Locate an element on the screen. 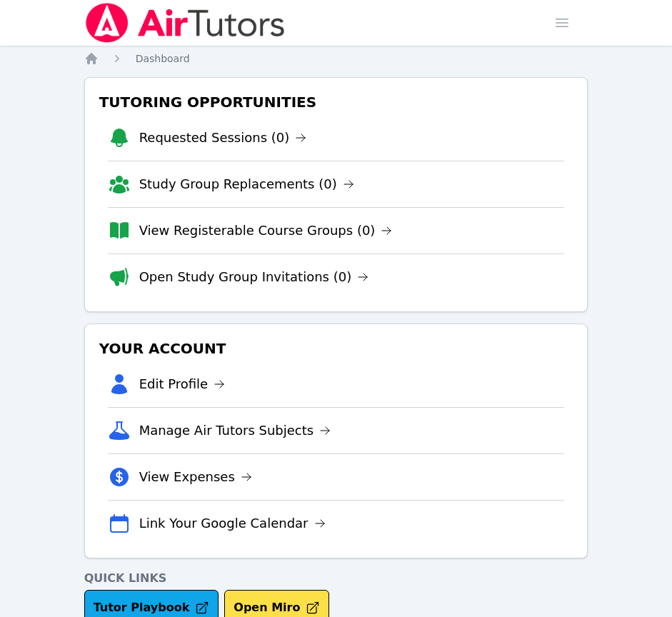 Image resolution: width=672 pixels, height=617 pixels. img: Air Tutors is located at coordinates (185, 23).